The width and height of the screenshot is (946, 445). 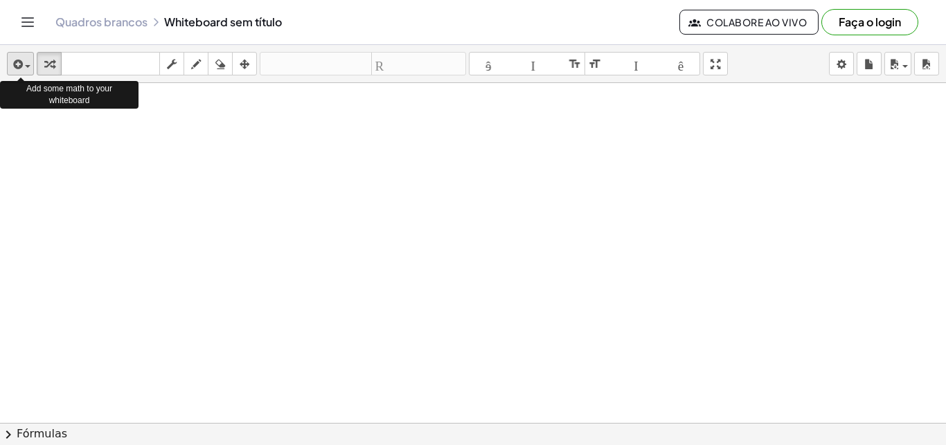 I want to click on button: Faça o login, so click(x=869, y=22).